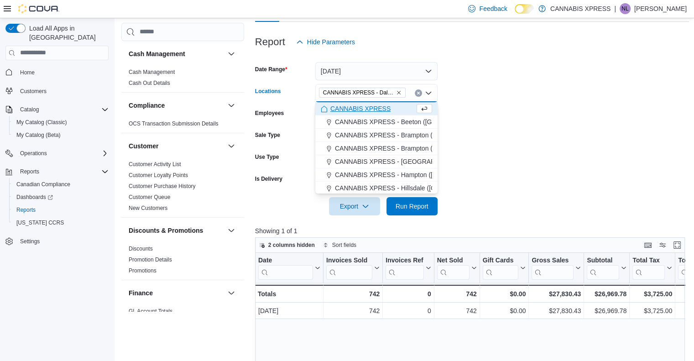 The image size is (694, 361). What do you see at coordinates (493, 9) in the screenshot?
I see `span: Feedback` at bounding box center [493, 9].